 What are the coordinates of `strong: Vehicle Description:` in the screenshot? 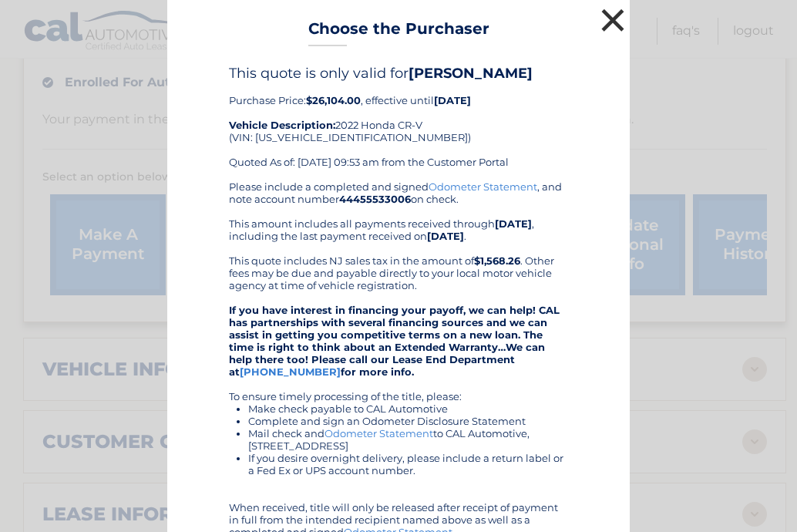 It's located at (283, 125).